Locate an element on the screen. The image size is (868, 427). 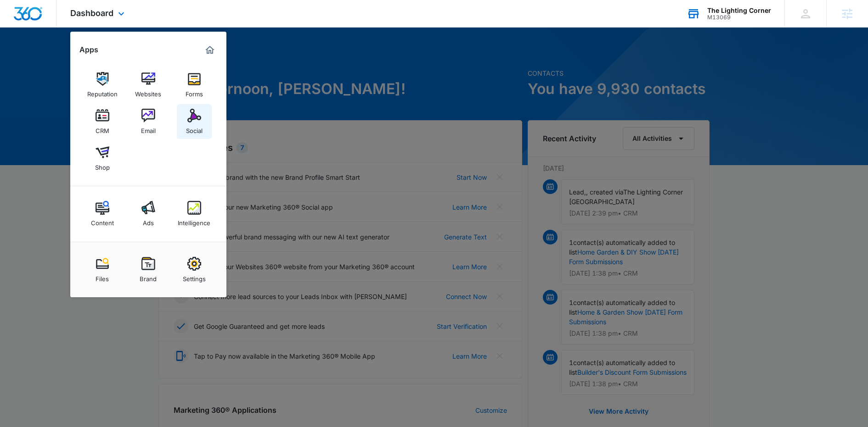
a: Social is located at coordinates (194, 122).